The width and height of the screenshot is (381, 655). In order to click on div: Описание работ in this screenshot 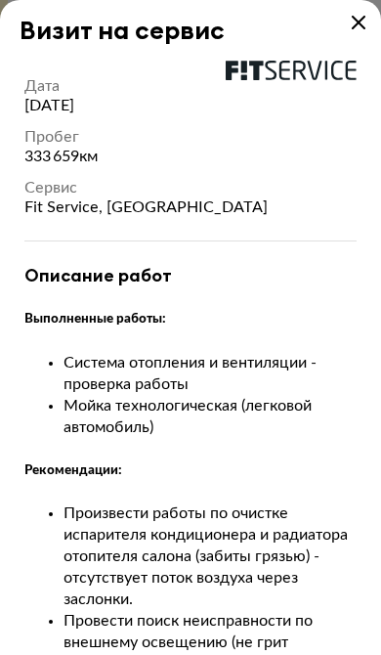, I will do `click(191, 276)`.